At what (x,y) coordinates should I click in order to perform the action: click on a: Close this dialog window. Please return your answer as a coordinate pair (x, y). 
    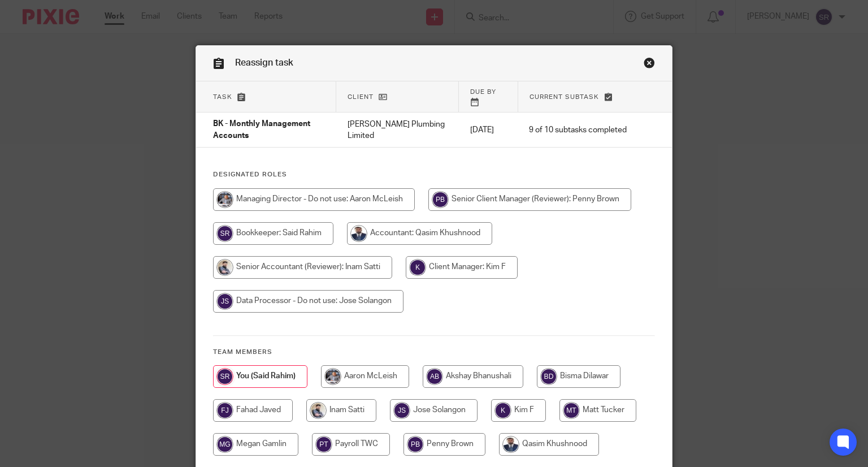
    Looking at the image, I should click on (649, 64).